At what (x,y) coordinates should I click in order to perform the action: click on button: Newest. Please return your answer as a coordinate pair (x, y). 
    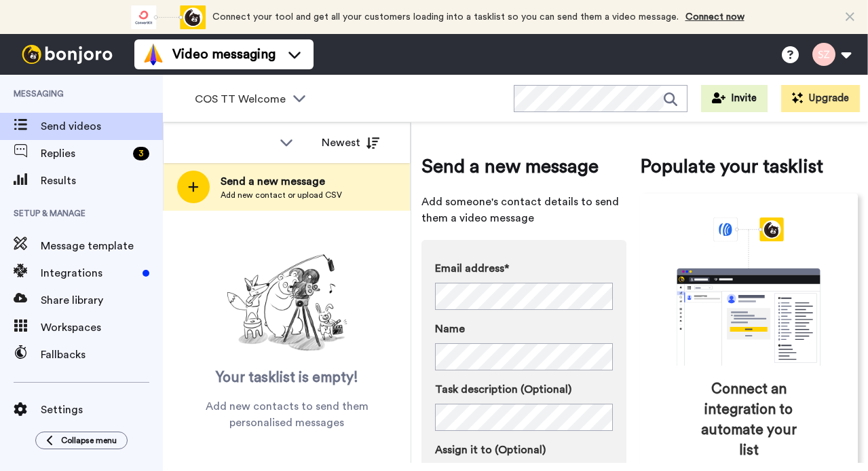
    Looking at the image, I should click on (350, 143).